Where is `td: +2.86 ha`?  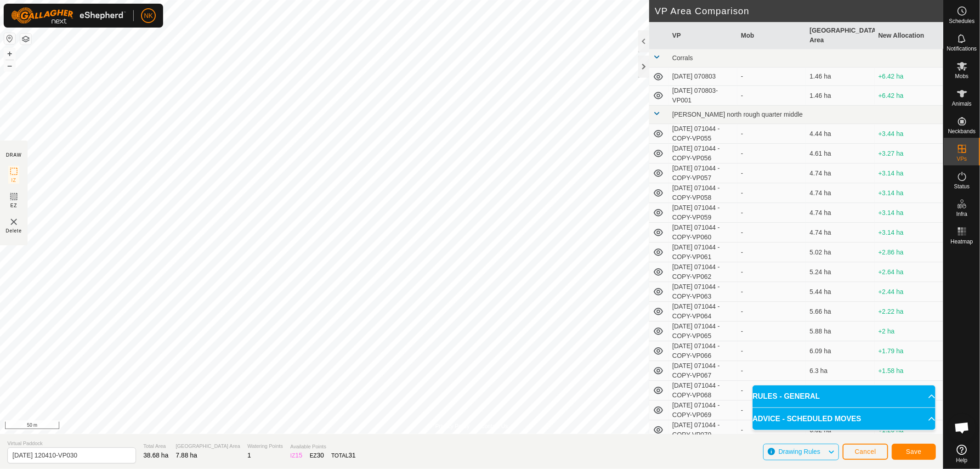 td: +2.86 ha is located at coordinates (909, 252).